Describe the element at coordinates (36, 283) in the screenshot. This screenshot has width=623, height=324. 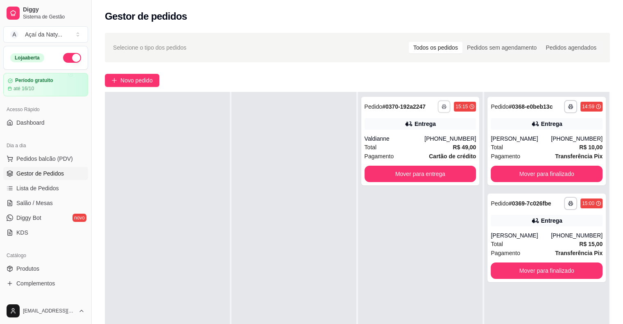
I see `span: Complementos` at that location.